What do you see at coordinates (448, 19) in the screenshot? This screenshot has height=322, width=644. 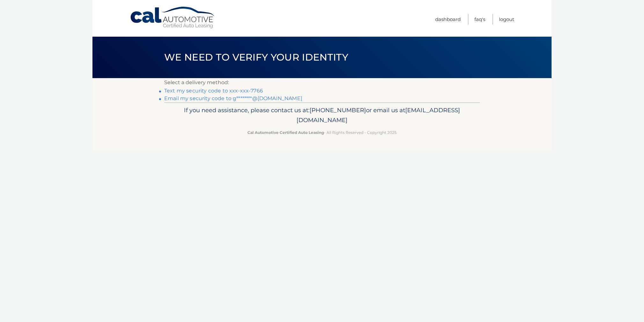 I see `a: Dashboard` at bounding box center [448, 19].